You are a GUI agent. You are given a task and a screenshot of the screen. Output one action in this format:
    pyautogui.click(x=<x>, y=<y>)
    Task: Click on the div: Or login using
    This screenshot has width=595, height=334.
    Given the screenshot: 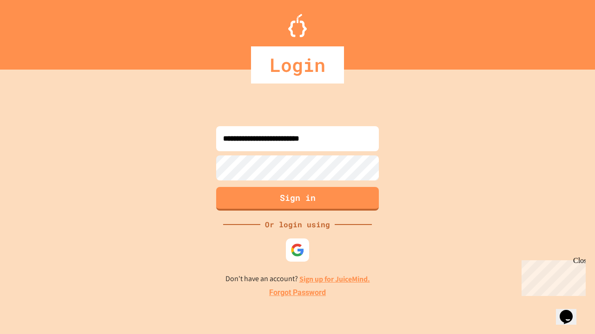 What is the action you would take?
    pyautogui.click(x=297, y=225)
    